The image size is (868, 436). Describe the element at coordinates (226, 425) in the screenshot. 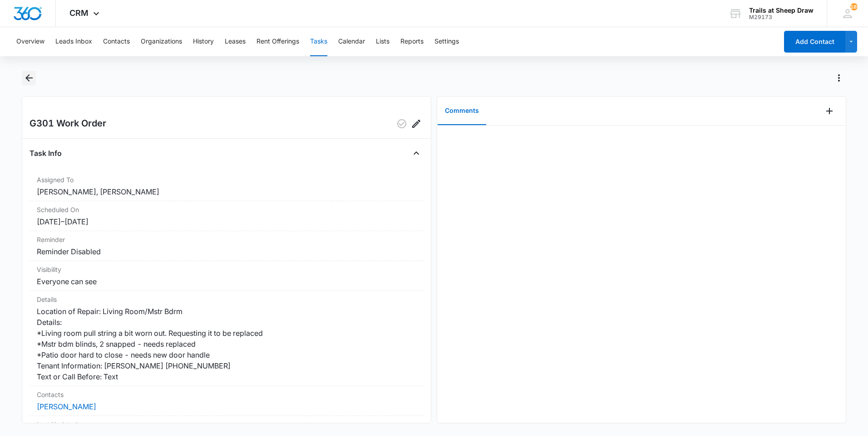

I see `dt: Last Updated` at that location.